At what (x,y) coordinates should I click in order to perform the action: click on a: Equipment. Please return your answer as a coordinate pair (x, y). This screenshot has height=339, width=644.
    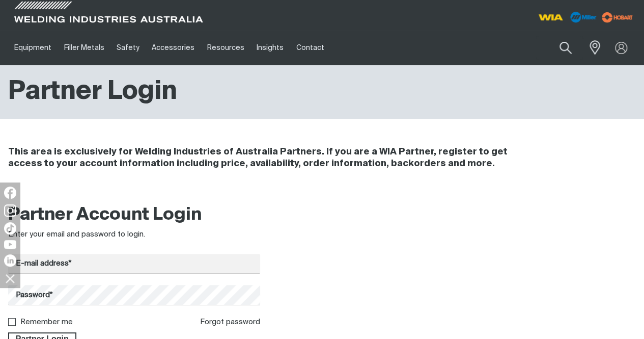
    Looking at the image, I should click on (33, 47).